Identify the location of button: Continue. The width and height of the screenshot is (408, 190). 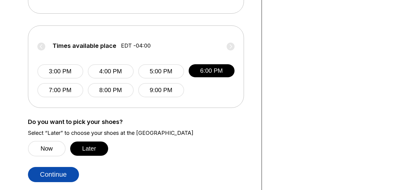
(53, 175).